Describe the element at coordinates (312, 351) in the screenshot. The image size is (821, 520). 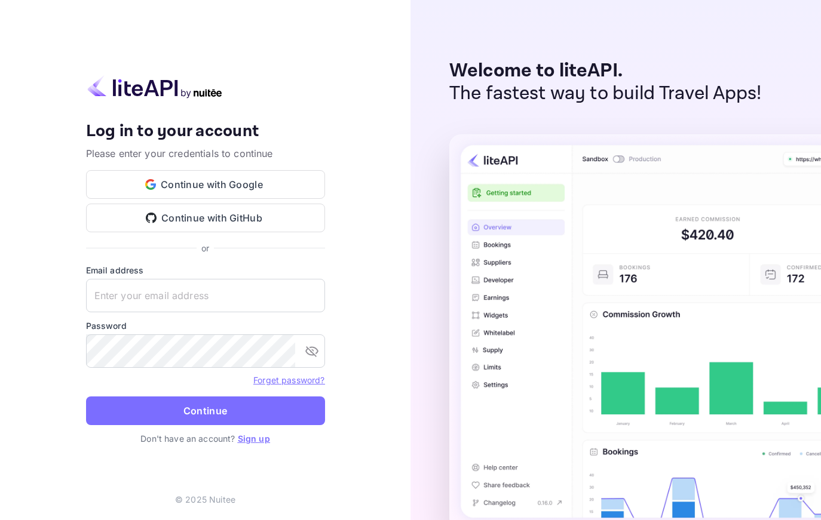
I see `button: toggle password visibility` at that location.